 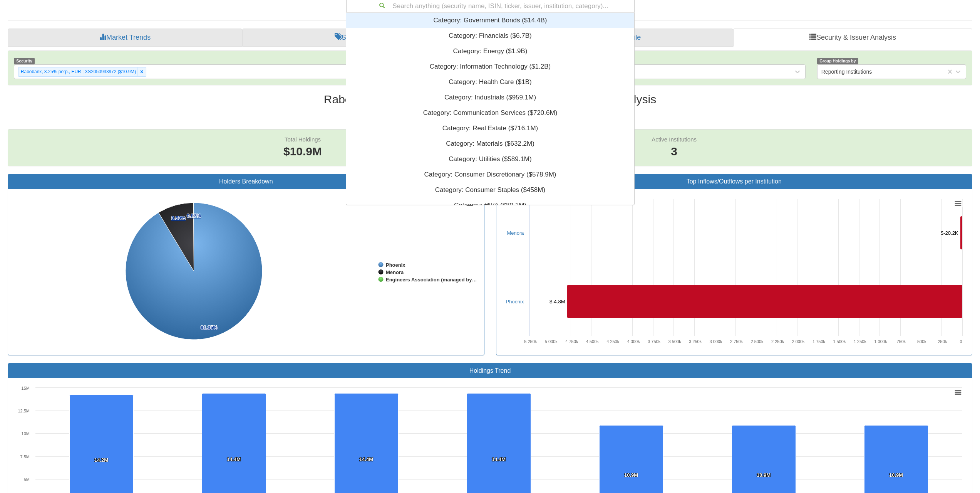 What do you see at coordinates (25, 457) in the screenshot?
I see `text: 7.5M` at bounding box center [25, 457].